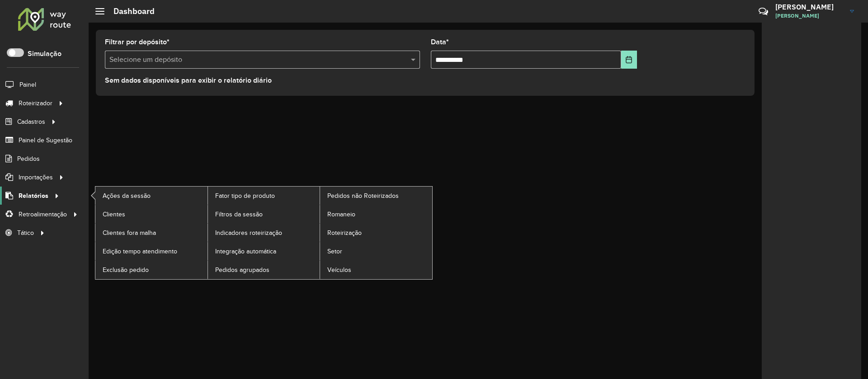 The height and width of the screenshot is (379, 868). Describe the element at coordinates (763, 11) in the screenshot. I see `a: Contato Rápido` at that location.